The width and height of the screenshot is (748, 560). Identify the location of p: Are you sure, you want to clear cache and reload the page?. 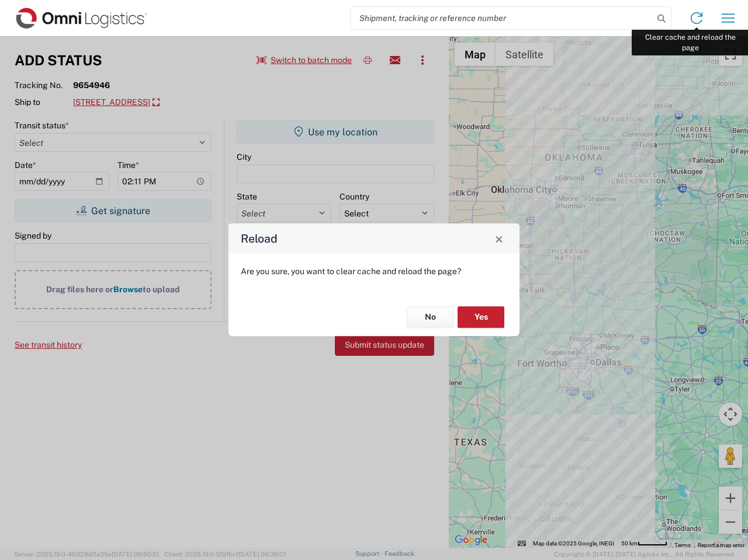
(374, 272).